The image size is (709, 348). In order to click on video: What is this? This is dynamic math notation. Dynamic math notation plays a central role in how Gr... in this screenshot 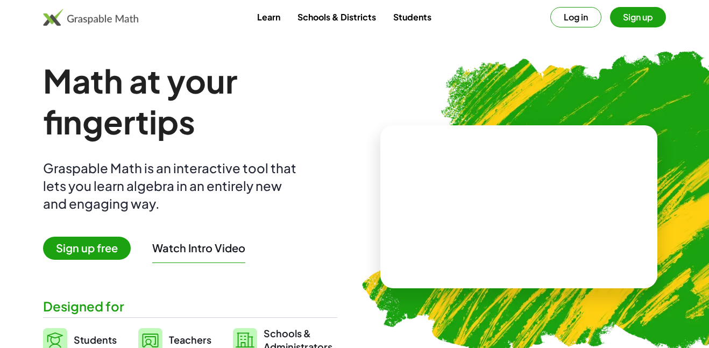, I will do `click(519, 207)`.